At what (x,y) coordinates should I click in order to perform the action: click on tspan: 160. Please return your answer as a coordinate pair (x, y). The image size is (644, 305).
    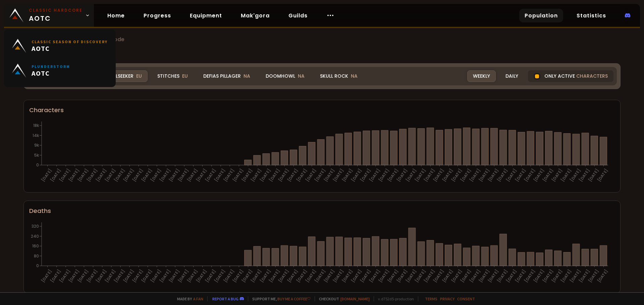
    Looking at the image, I should click on (36, 246).